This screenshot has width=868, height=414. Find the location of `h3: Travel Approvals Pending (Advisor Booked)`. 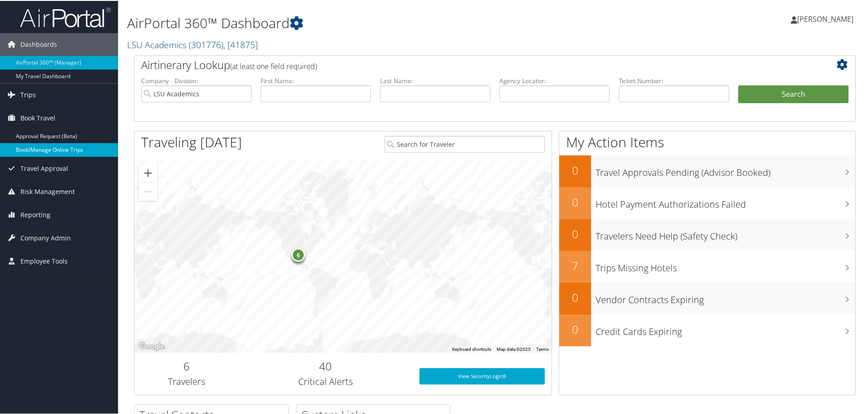

h3: Travel Approvals Pending (Advisor Booked) is located at coordinates (725, 169).